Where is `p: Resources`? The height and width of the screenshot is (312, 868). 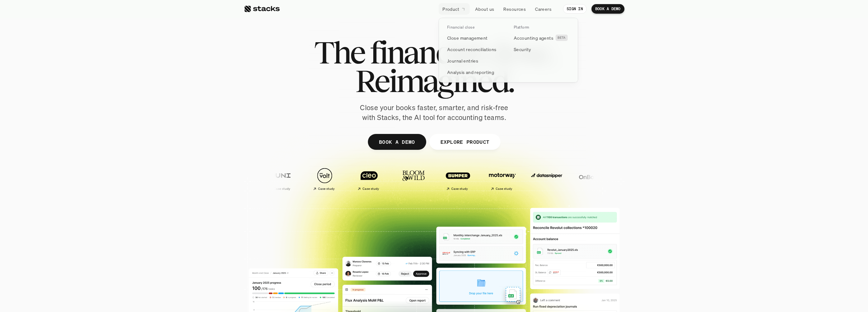 p: Resources is located at coordinates (514, 9).